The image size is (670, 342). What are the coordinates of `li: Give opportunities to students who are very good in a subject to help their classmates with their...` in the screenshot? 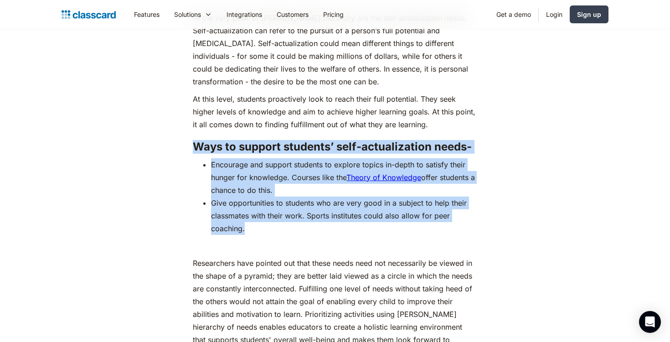 It's located at (344, 216).